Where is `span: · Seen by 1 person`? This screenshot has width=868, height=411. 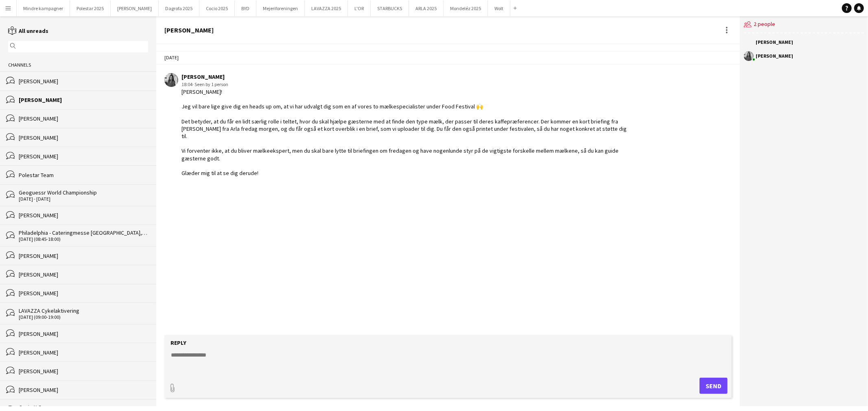 span: · Seen by 1 person is located at coordinates (210, 84).